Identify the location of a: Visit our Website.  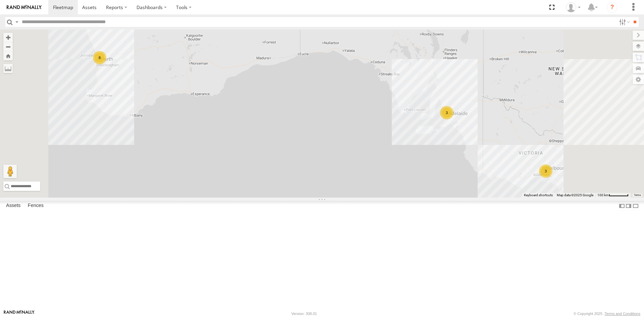
(19, 313).